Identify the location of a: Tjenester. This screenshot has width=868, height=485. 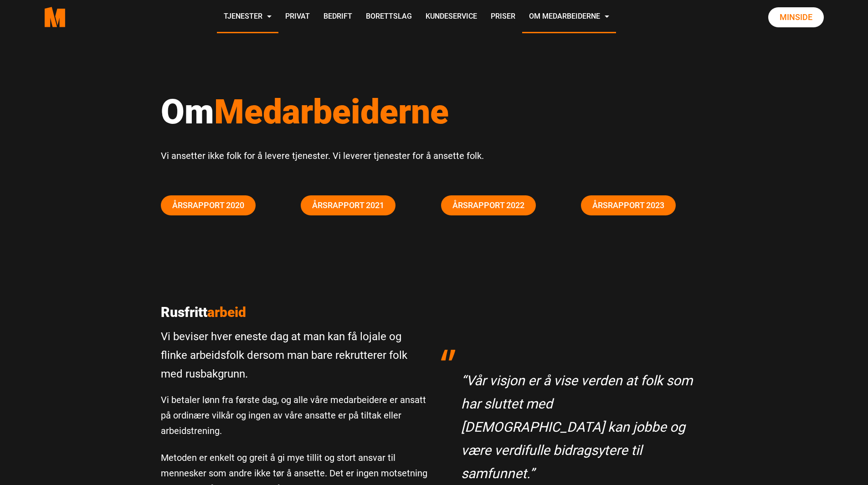
(247, 17).